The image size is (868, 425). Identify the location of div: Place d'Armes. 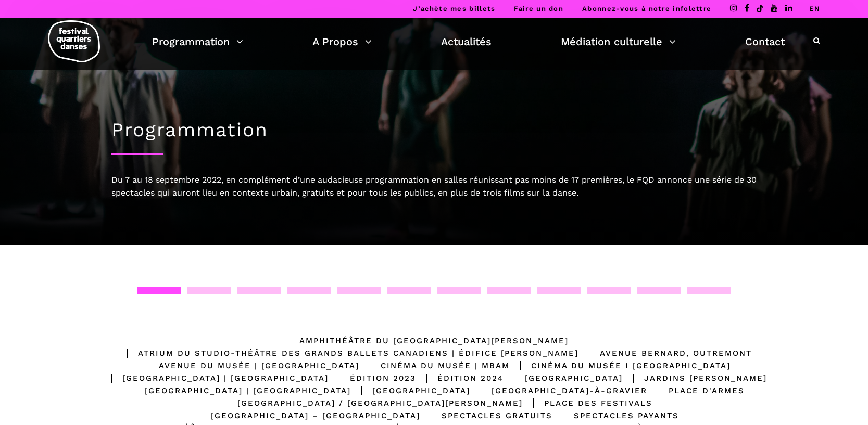
(696, 391).